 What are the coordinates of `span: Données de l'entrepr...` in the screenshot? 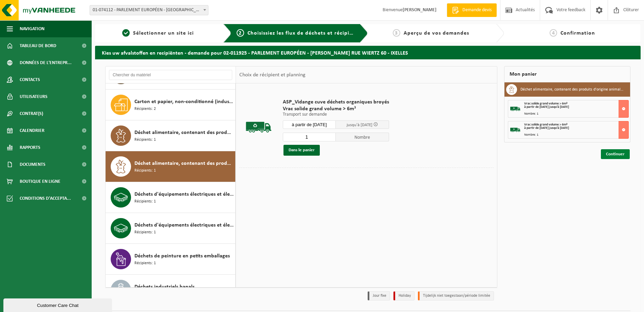 It's located at (45, 63).